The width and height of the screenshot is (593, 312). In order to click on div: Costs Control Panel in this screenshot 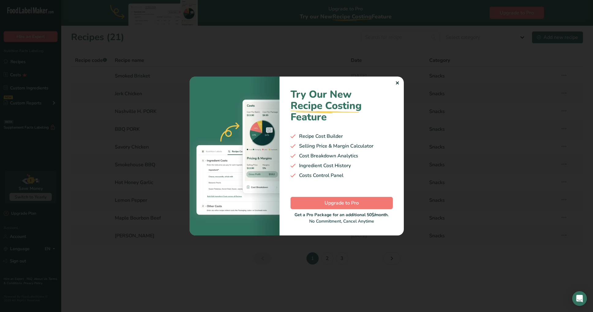, I will do `click(341, 175)`.